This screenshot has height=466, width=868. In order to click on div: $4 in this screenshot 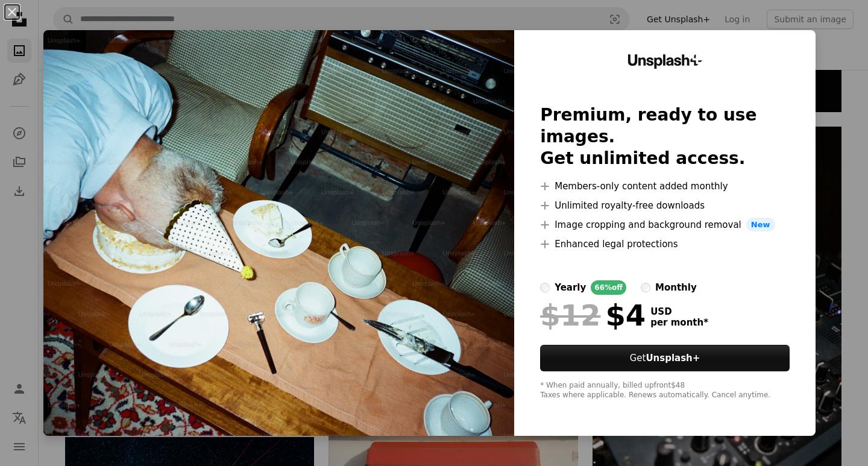, I will do `click(592, 316)`.